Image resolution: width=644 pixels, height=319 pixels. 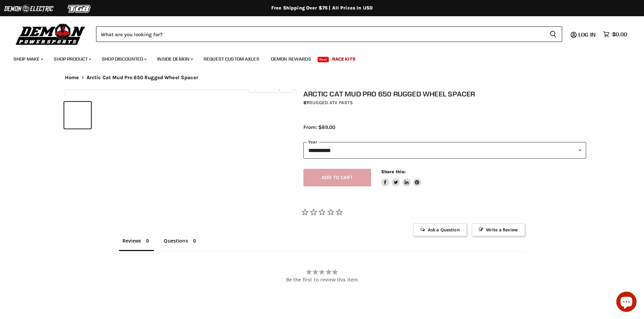 I want to click on div: Be the first to review this item, so click(x=322, y=280).